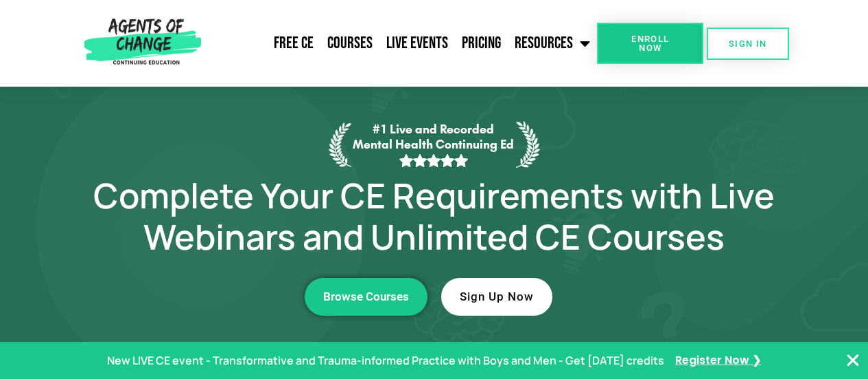 The width and height of the screenshot is (868, 379). What do you see at coordinates (417, 43) in the screenshot?
I see `a: Live Events` at bounding box center [417, 43].